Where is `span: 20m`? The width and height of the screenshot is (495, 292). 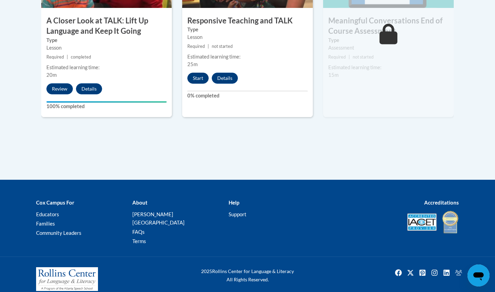 span: 20m is located at coordinates (52, 75).